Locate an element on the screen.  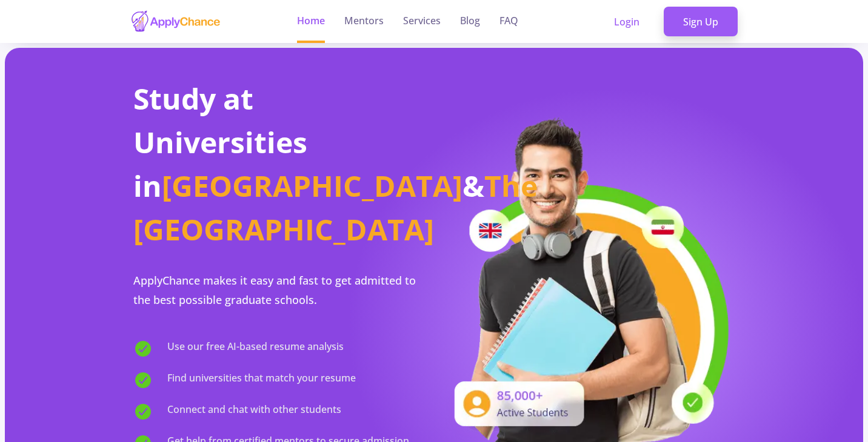
span: Study at Universities in is located at coordinates (220, 142).